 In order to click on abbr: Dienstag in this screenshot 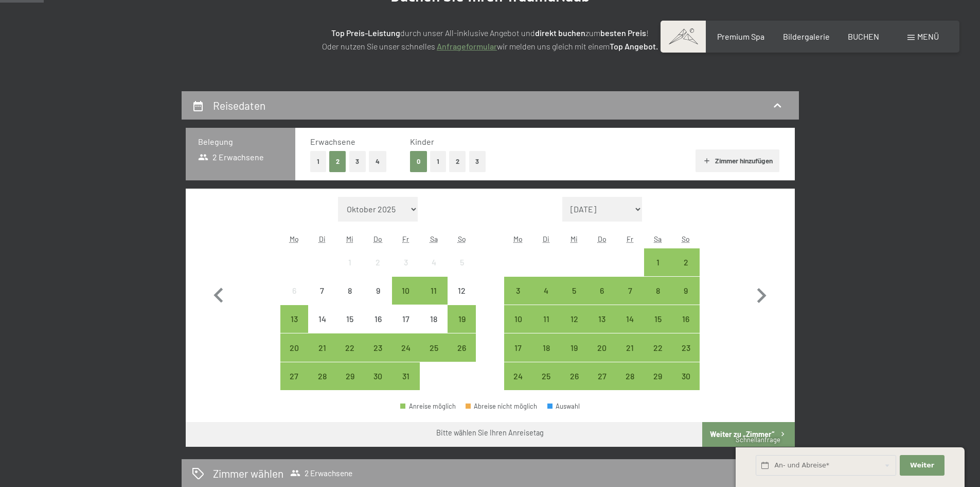, I will do `click(322, 239)`.